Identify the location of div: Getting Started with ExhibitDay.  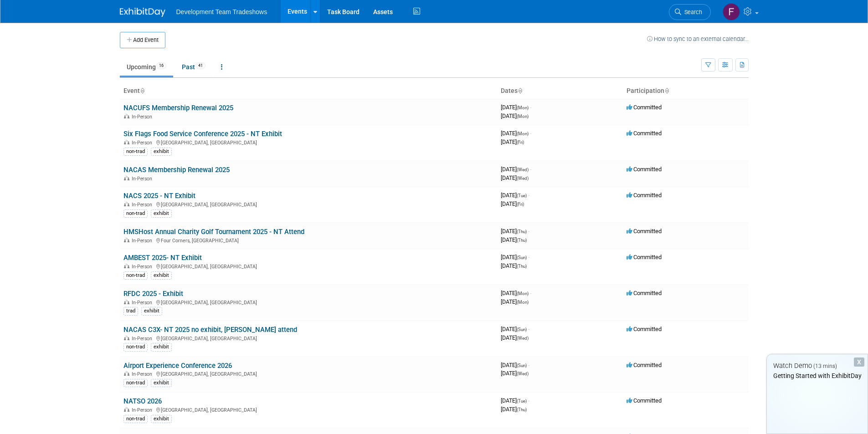
(817, 376).